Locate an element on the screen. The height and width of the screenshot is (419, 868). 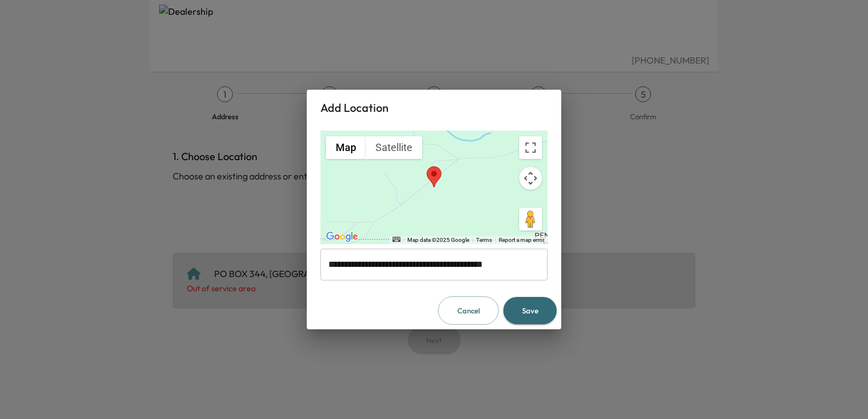
h2: Add Location is located at coordinates (434, 108).